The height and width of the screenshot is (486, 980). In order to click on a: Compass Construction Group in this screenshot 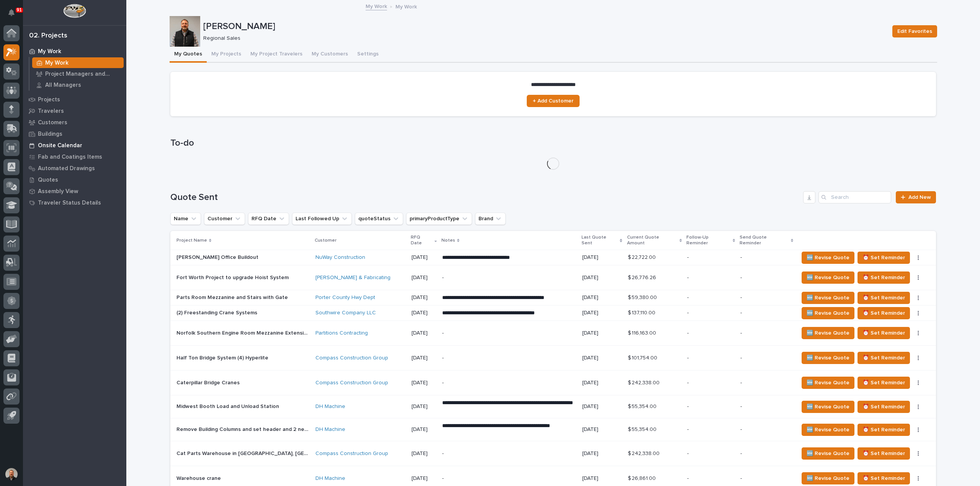, I will do `click(352, 383)`.